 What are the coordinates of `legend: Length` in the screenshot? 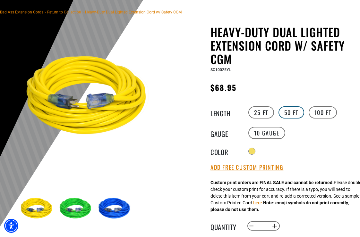 It's located at (226, 113).